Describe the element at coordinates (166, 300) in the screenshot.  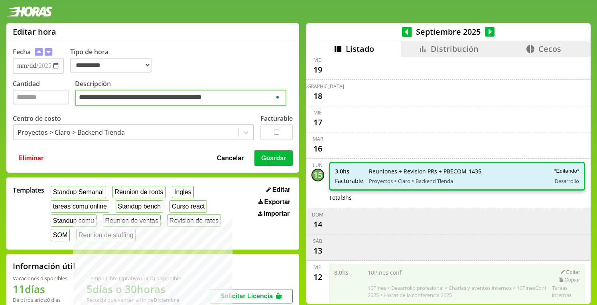
I see `b: Diciembre` at that location.